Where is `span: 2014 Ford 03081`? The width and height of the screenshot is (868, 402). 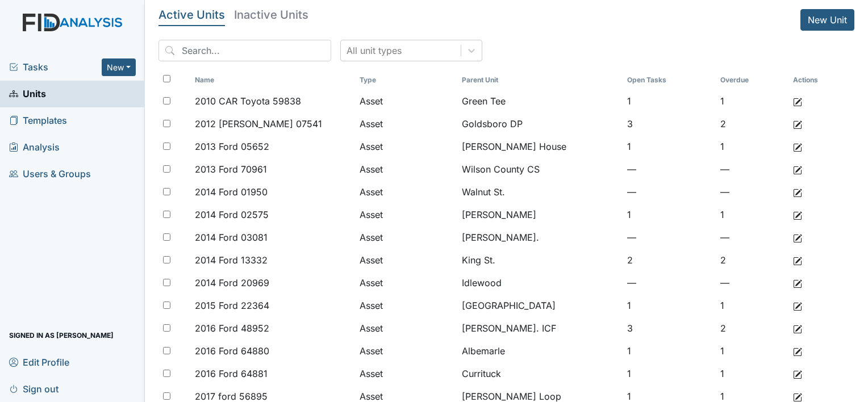 span: 2014 Ford 03081 is located at coordinates (231, 237).